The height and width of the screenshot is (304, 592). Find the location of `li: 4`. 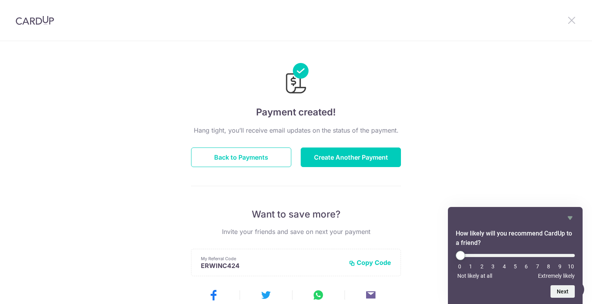

li: 4 is located at coordinates (505, 267).